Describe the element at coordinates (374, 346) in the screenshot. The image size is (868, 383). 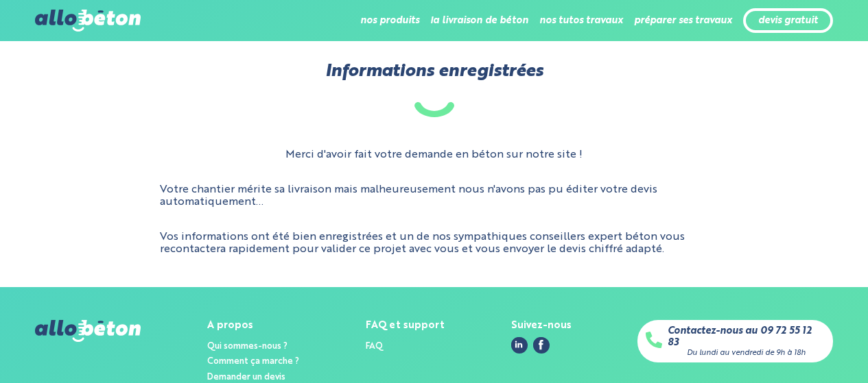
I see `a: FAQ` at that location.